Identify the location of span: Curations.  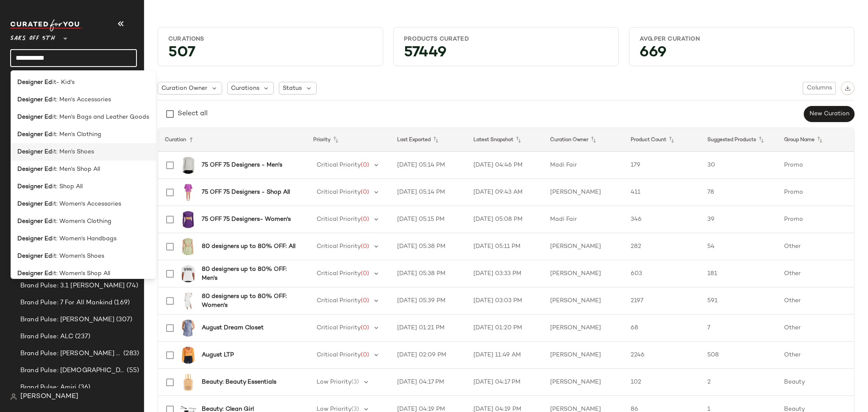
(245, 88).